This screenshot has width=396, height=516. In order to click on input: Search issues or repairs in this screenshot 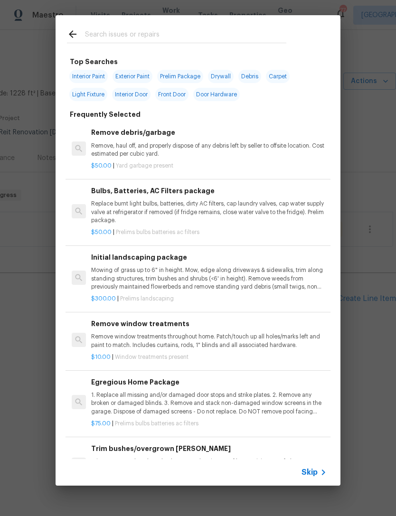, I will do `click(186, 36)`.